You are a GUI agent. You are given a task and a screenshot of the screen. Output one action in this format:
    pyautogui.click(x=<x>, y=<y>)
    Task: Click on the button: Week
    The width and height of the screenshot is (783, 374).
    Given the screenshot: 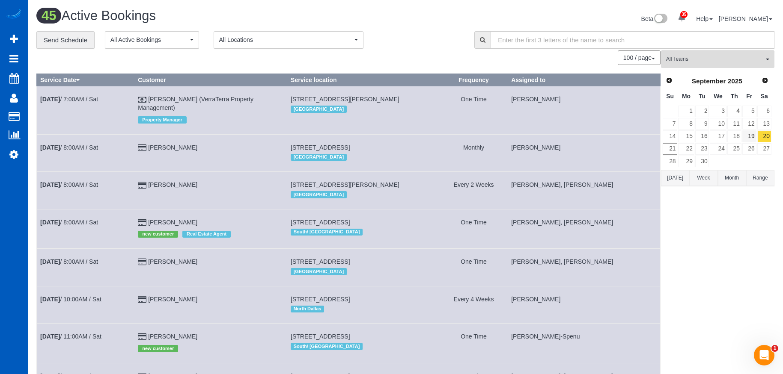 What is the action you would take?
    pyautogui.click(x=703, y=178)
    